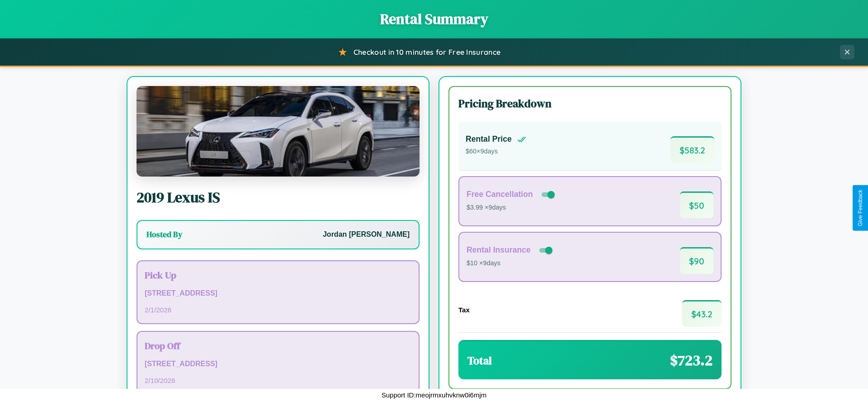 This screenshot has width=868, height=416. Describe the element at coordinates (480, 360) in the screenshot. I see `h3: Total` at that location.